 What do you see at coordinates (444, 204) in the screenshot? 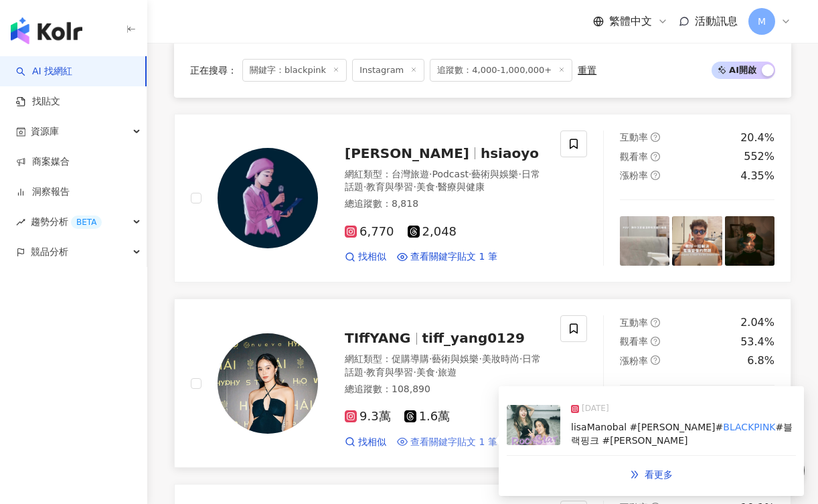
I see `div: 總追蹤數 ： 8,818` at bounding box center [444, 204].